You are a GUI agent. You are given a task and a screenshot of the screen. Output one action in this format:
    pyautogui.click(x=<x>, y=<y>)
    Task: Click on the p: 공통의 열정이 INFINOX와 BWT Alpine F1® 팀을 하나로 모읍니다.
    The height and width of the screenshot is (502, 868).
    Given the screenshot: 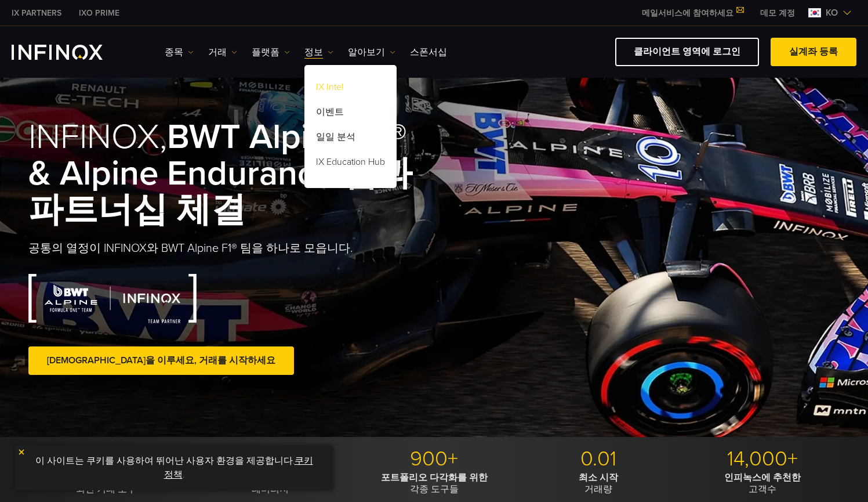 What is the action you would take?
    pyautogui.click(x=231, y=249)
    